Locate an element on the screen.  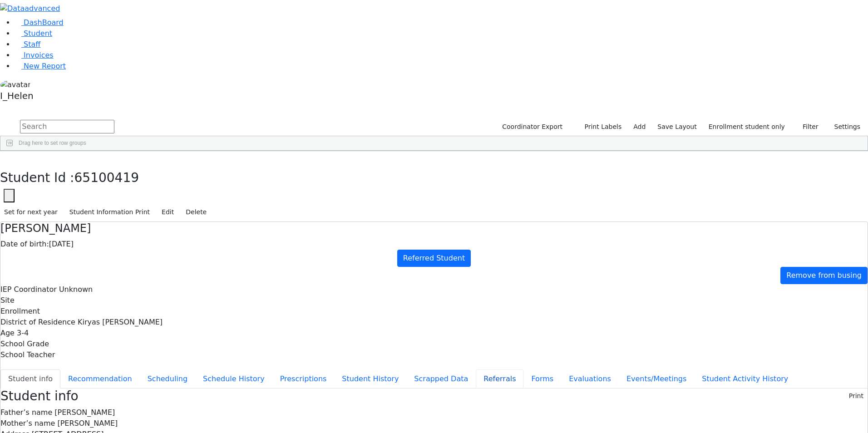
label: IEP Coordinator is located at coordinates (28, 289).